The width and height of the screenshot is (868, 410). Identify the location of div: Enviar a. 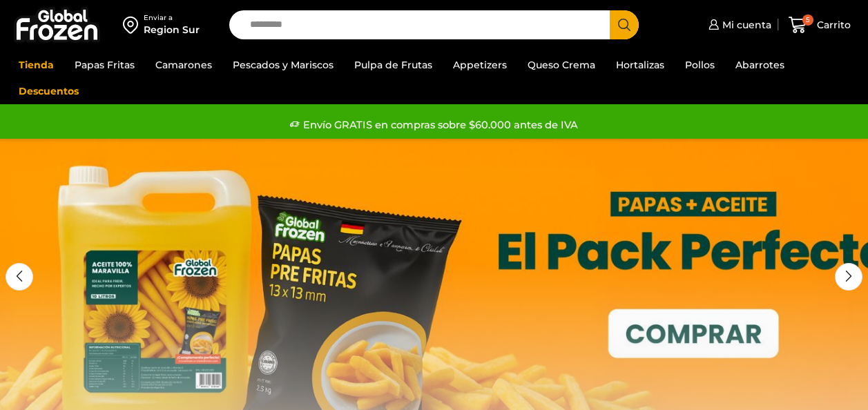
(171, 18).